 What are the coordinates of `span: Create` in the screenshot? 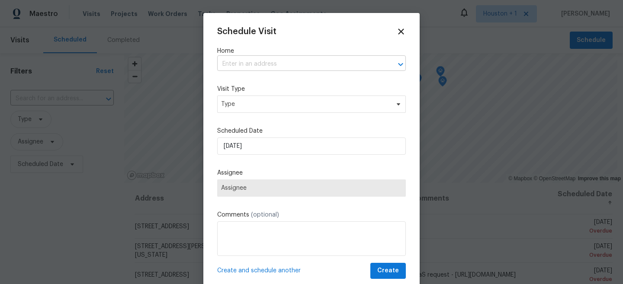 It's located at (388, 271).